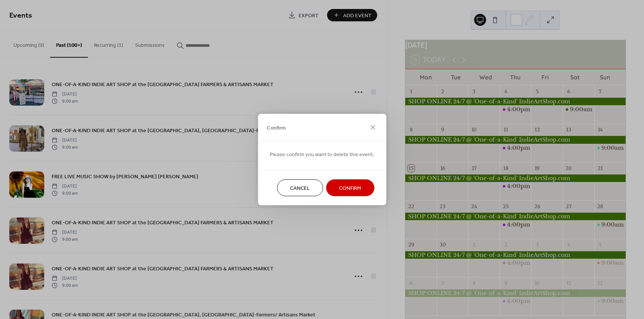 The height and width of the screenshot is (319, 644). What do you see at coordinates (300, 188) in the screenshot?
I see `button: Cancel` at bounding box center [300, 188].